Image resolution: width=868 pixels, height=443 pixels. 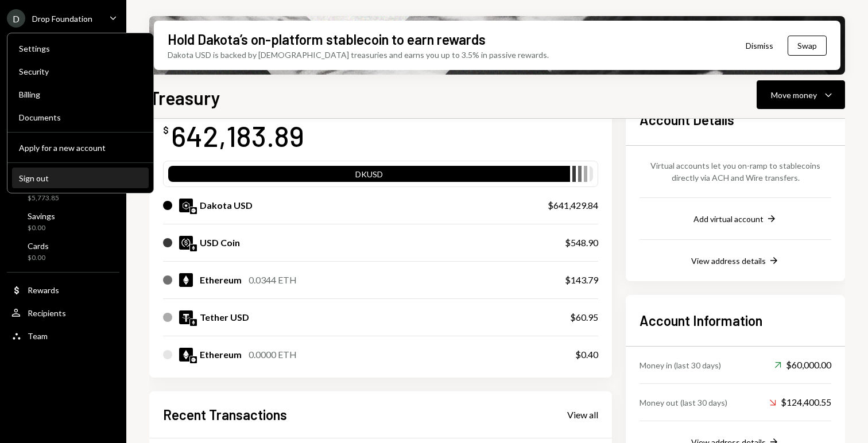 I want to click on h2: Account Information, so click(x=735, y=320).